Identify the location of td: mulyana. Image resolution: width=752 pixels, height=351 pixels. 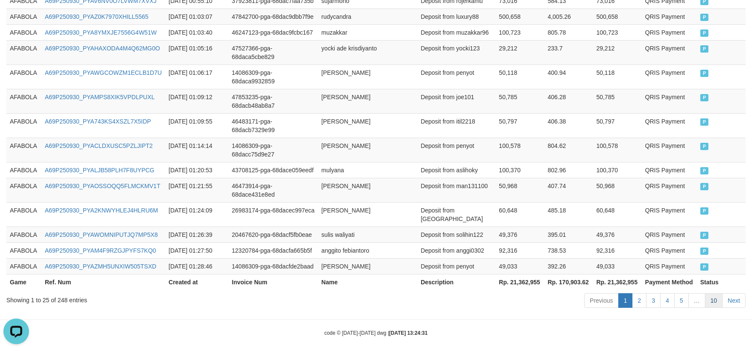
(368, 169).